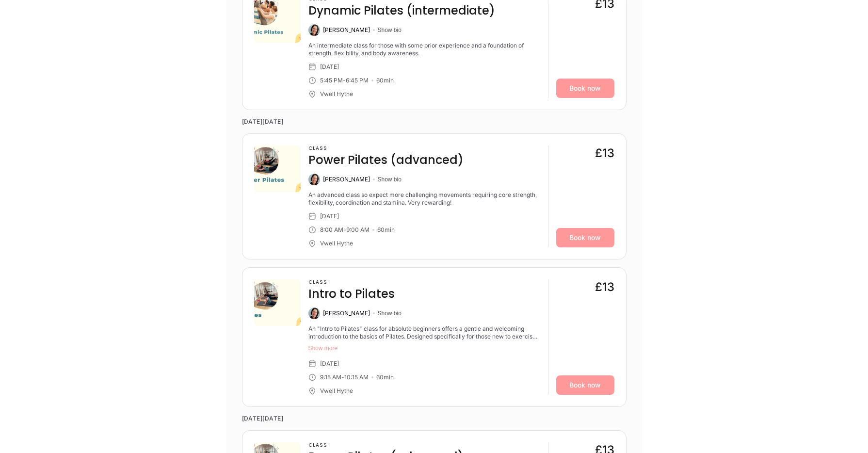 The width and height of the screenshot is (868, 453). What do you see at coordinates (331, 80) in the screenshot?
I see `div: 5:45 PM` at bounding box center [331, 80].